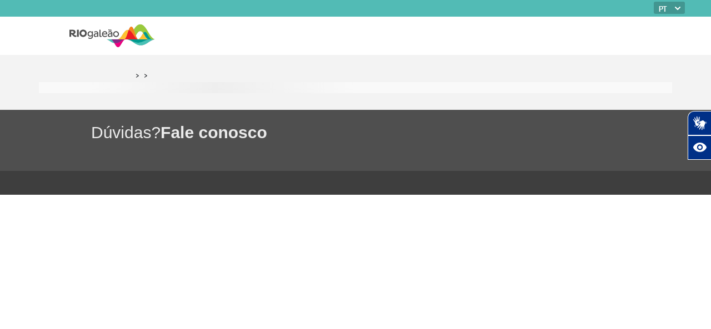  Describe the element at coordinates (700, 136) in the screenshot. I see `div: Plugin de acessibilidade da Hand Talk.` at that location.